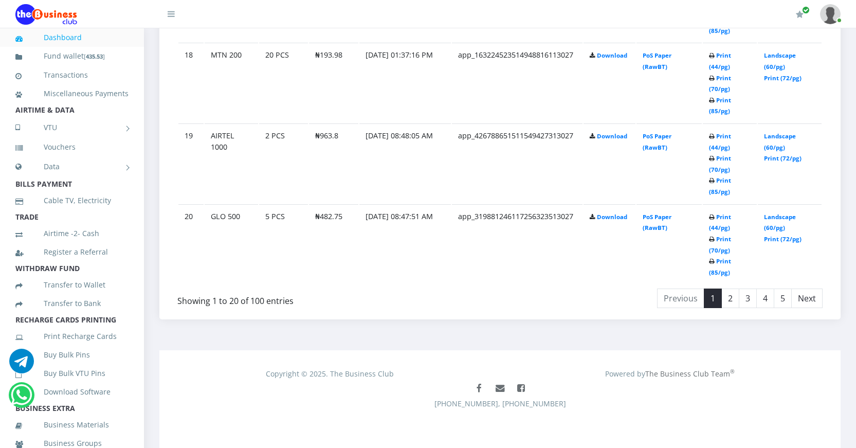 This screenshot has width=856, height=448. Describe the element at coordinates (334, 163) in the screenshot. I see `td: ₦963.8` at that location.